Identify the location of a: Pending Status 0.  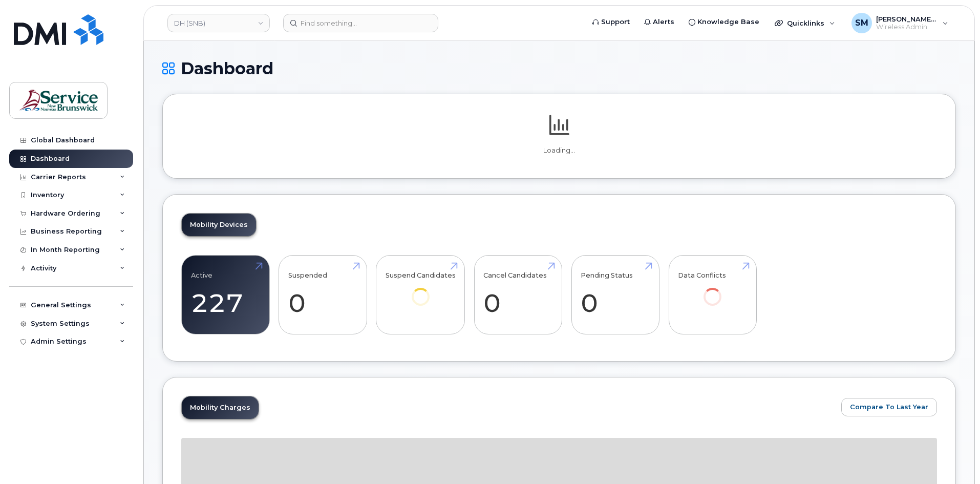
(615, 295).